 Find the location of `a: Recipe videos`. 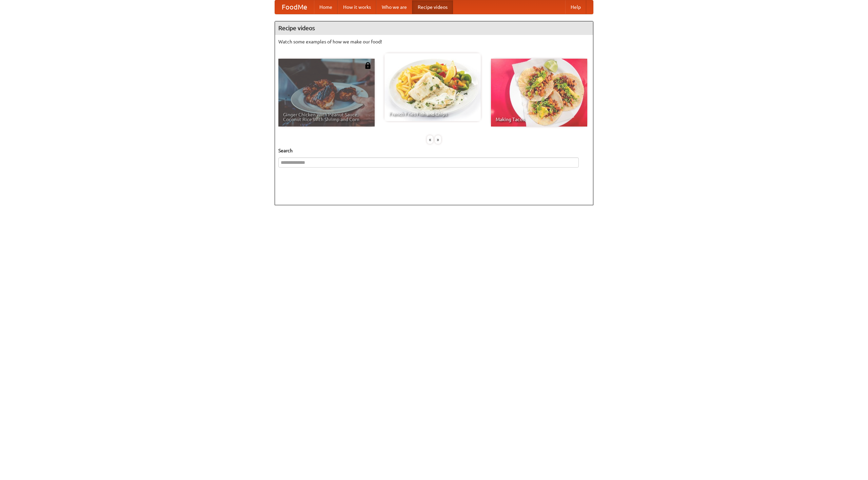

a: Recipe videos is located at coordinates (432, 7).